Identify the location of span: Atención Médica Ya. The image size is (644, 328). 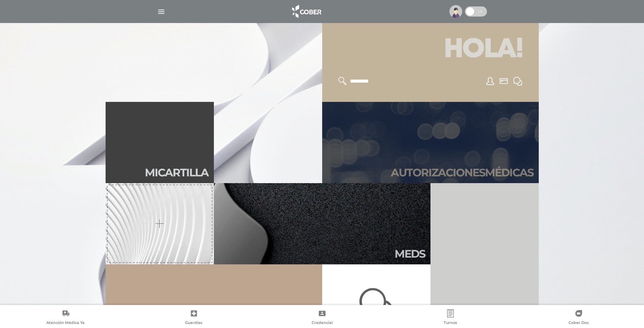
(65, 324).